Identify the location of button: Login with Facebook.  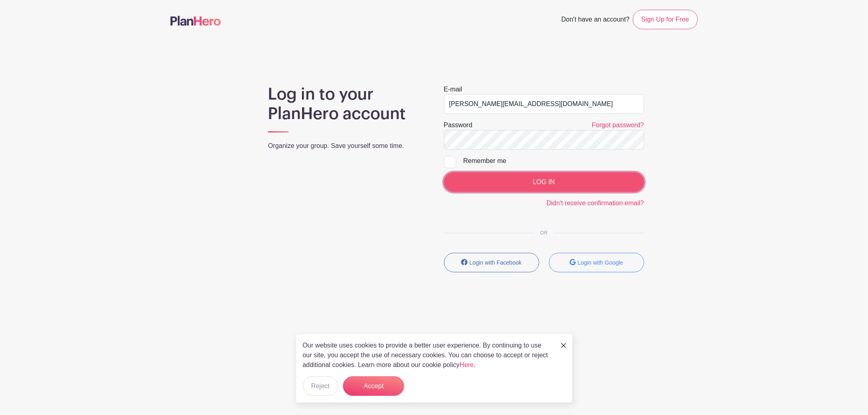
(492, 263).